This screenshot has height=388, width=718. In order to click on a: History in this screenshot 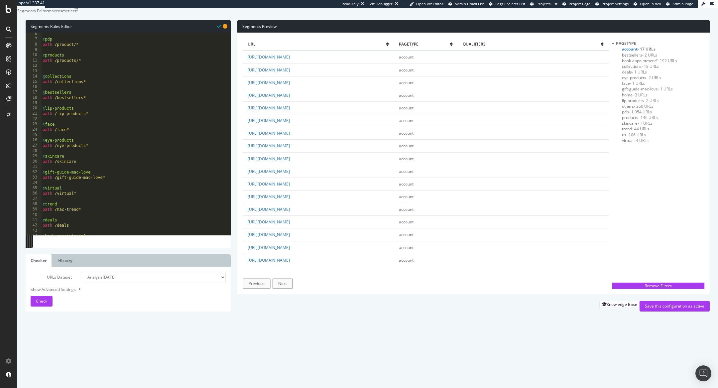, I will do `click(65, 260)`.